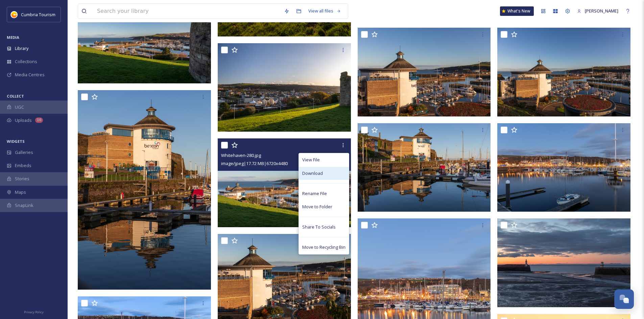  I want to click on span: Share To Socials, so click(319, 227).